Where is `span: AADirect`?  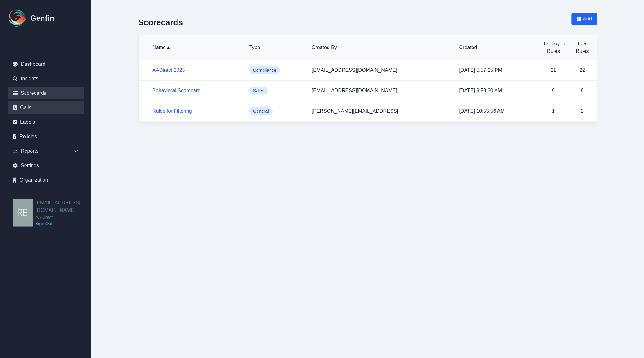
span: AADirect is located at coordinates (63, 217).